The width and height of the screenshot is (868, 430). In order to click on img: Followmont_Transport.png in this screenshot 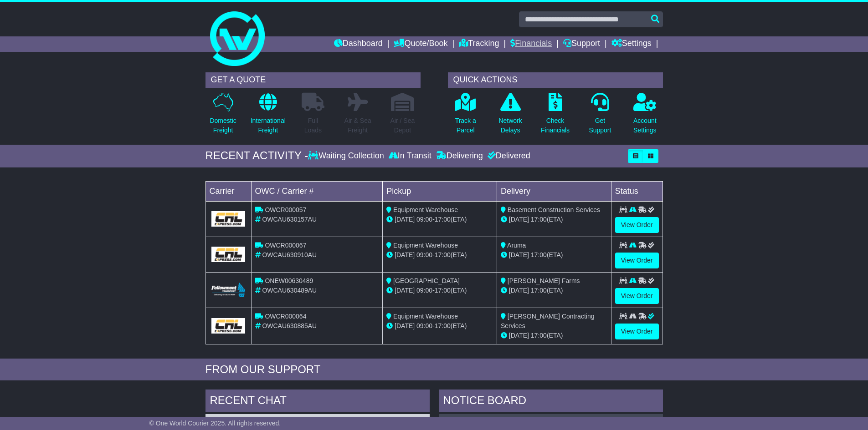, I will do `click(228, 290)`.